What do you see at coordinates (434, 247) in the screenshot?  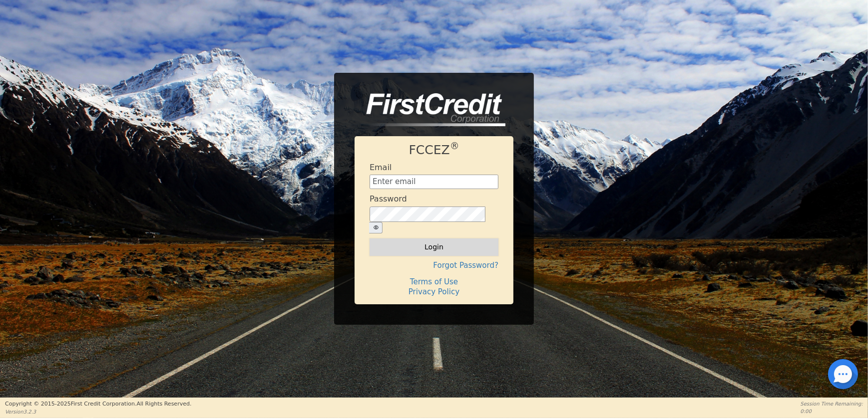 I see `button: Login` at bounding box center [434, 247].